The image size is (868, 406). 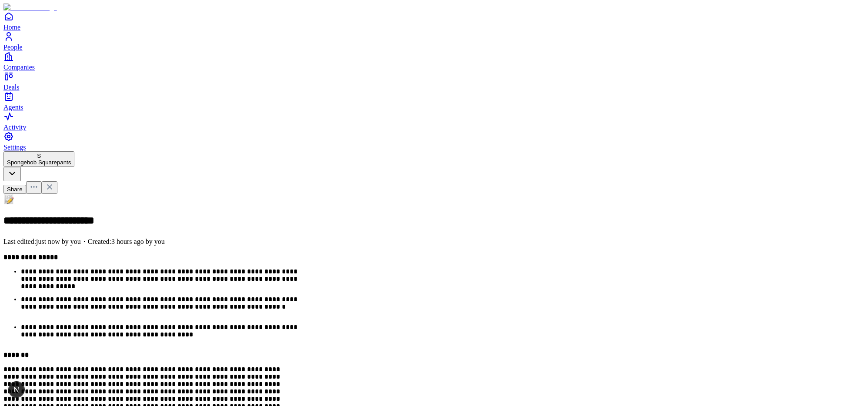 What do you see at coordinates (12, 27) in the screenshot?
I see `span: Home` at bounding box center [12, 27].